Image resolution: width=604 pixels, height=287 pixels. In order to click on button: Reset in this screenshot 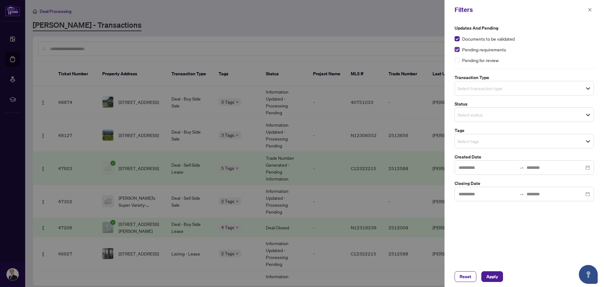, I will do `click(466, 276)`.